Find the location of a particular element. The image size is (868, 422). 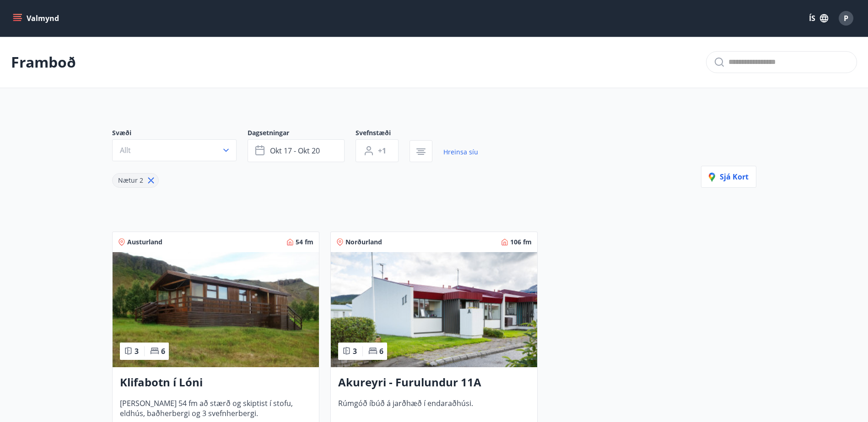

span: Norðurland is located at coordinates (363, 243).